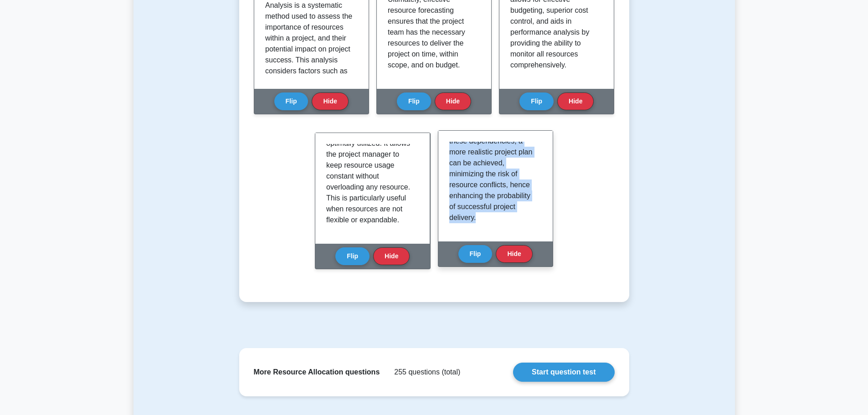 The image size is (868, 415). Describe the element at coordinates (371, 149) in the screenshot. I see `p: Resource smoothing is a technique that involves adjusting the project schedule without extending ...` at that location.